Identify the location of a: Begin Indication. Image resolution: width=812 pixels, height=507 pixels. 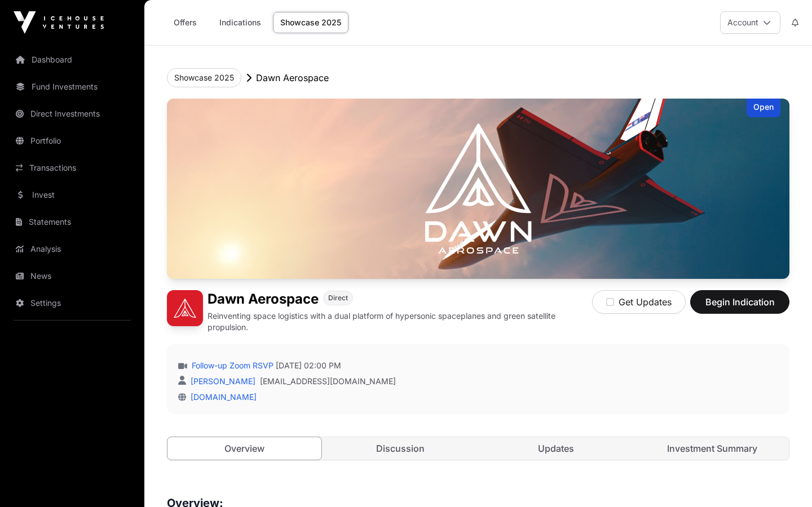
(740, 307).